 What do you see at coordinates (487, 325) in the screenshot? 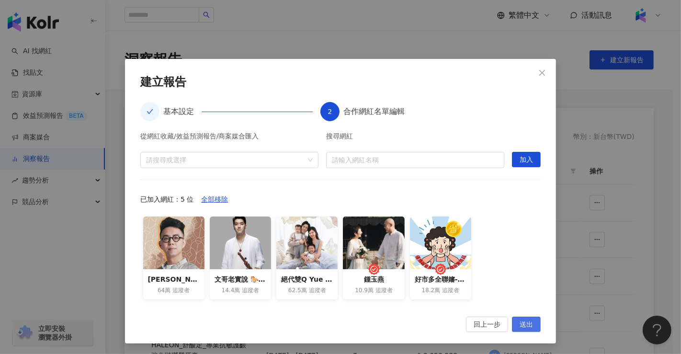
I see `span: 回上一步` at bounding box center [487, 325].